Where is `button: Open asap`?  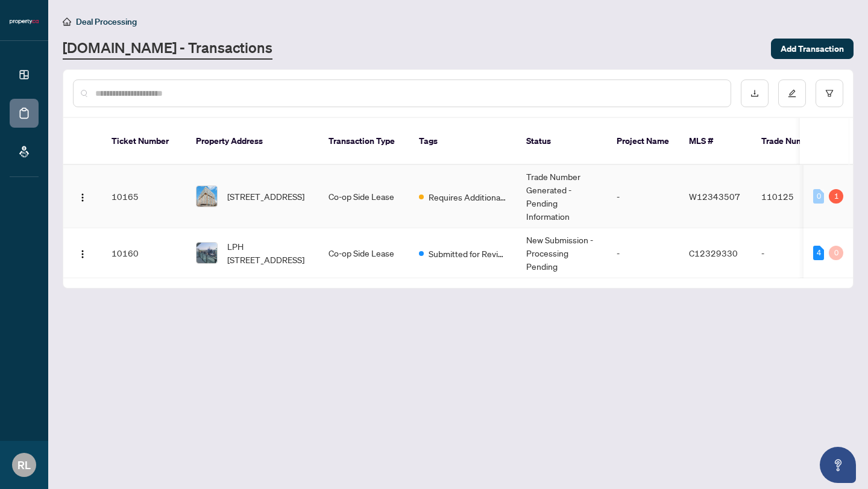
button: Open asap is located at coordinates (837, 465).